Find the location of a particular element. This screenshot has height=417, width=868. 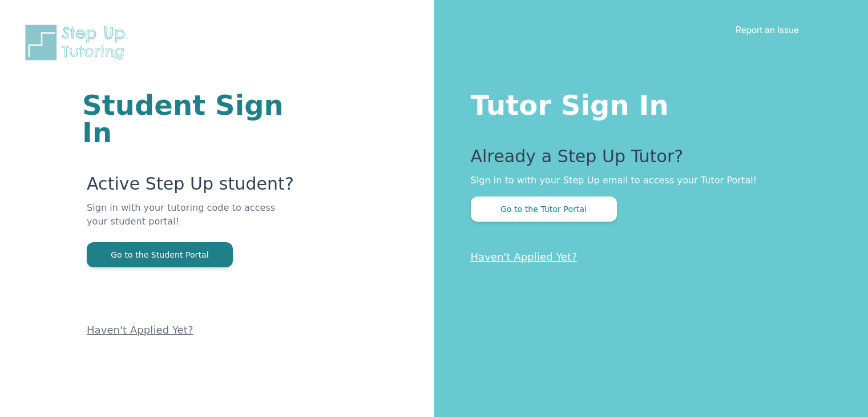

button: Go to the Tutor Portal is located at coordinates (544, 209).